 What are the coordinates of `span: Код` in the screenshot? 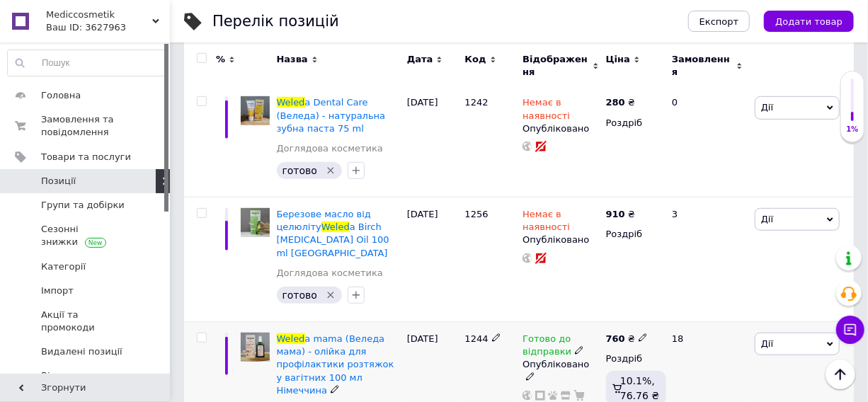 It's located at (476, 60).